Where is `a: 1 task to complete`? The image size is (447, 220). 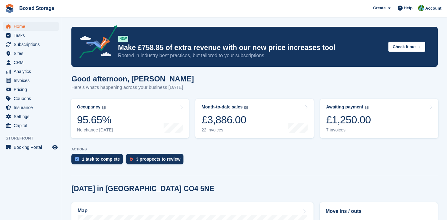
a: 1 task to complete is located at coordinates (99, 160).